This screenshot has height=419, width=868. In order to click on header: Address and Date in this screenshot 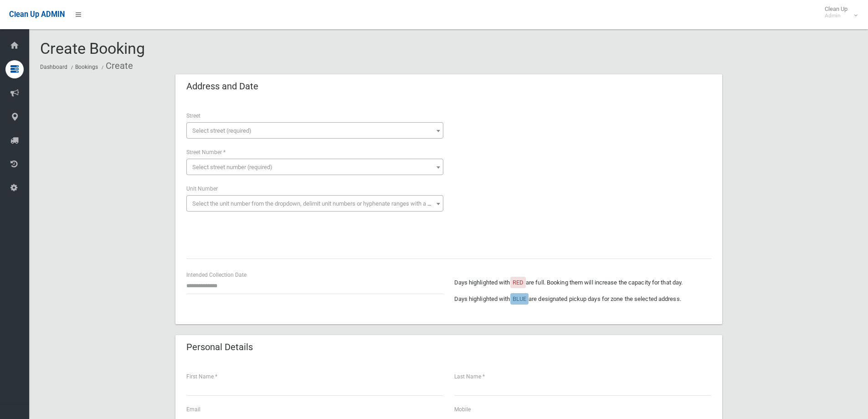, I will do `click(223, 86)`.